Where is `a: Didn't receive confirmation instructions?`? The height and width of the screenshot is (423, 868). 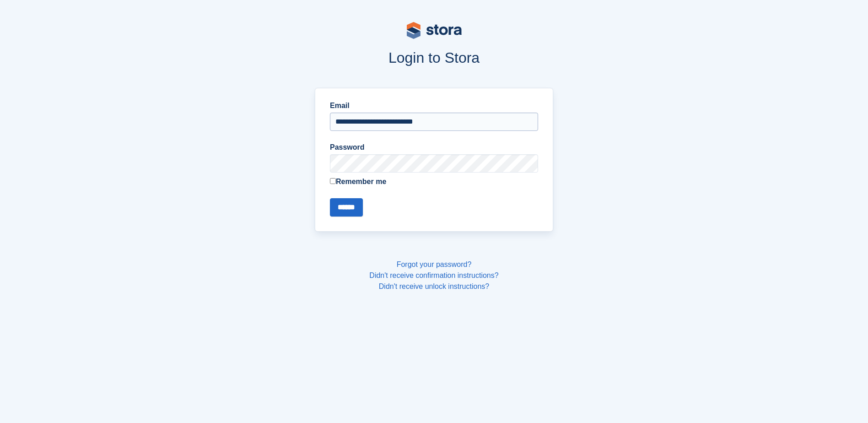
a: Didn't receive confirmation instructions? is located at coordinates (434, 275).